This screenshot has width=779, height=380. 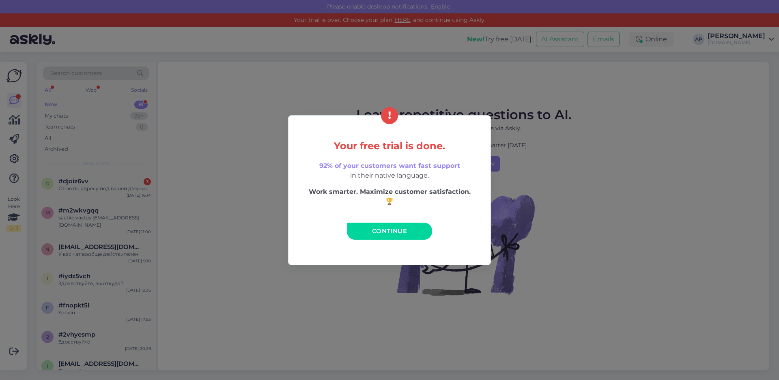 What do you see at coordinates (390, 171) in the screenshot?
I see `p: in their native language.` at bounding box center [390, 171].